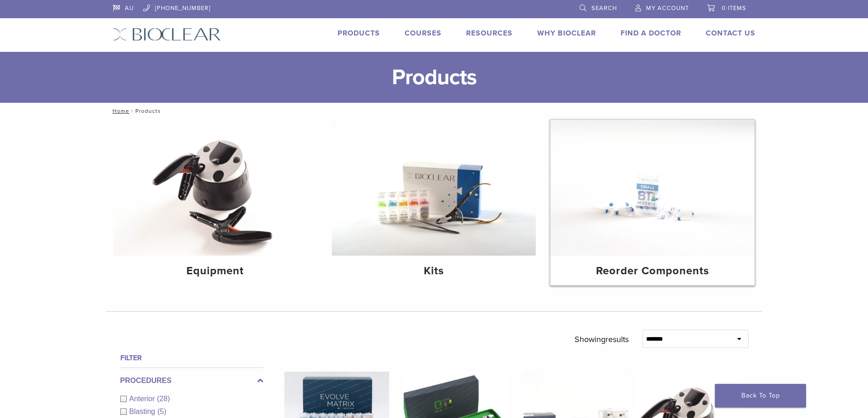 Image resolution: width=868 pixels, height=418 pixels. What do you see at coordinates (652, 272) in the screenshot?
I see `h4: Reorder Components` at bounding box center [652, 272].